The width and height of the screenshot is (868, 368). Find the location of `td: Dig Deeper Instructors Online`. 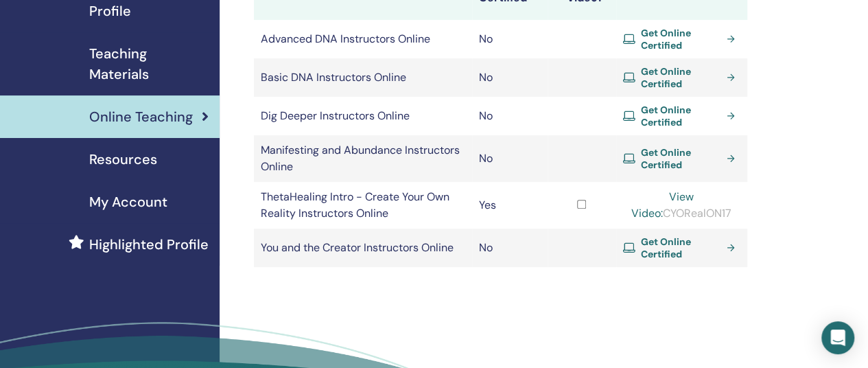

td: Dig Deeper Instructors Online is located at coordinates (363, 116).